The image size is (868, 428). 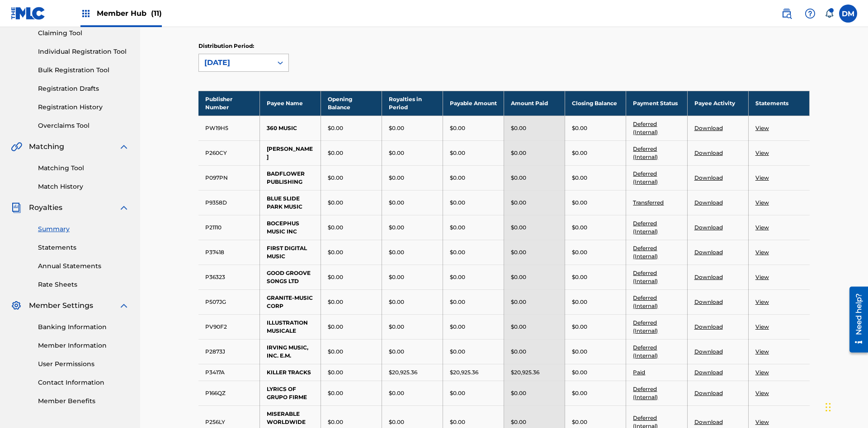 I want to click on td: P2873J, so click(x=229, y=351).